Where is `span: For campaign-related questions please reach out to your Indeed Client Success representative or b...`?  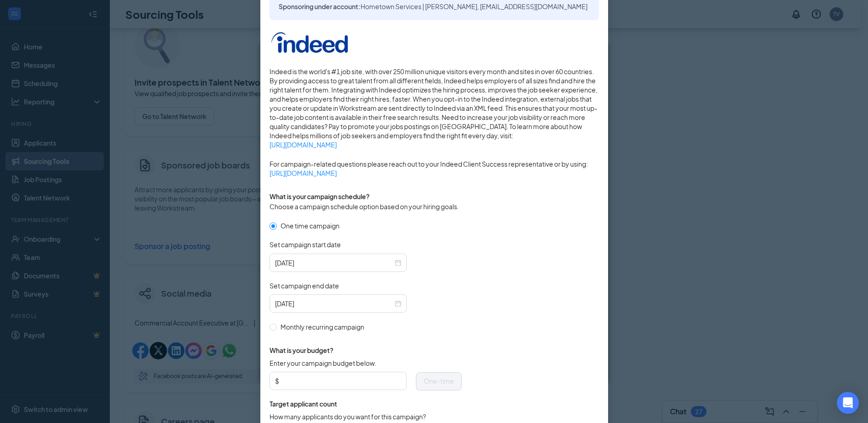
span: For campaign-related questions please reach out to your Indeed Client Success representative or b... is located at coordinates (434, 168).